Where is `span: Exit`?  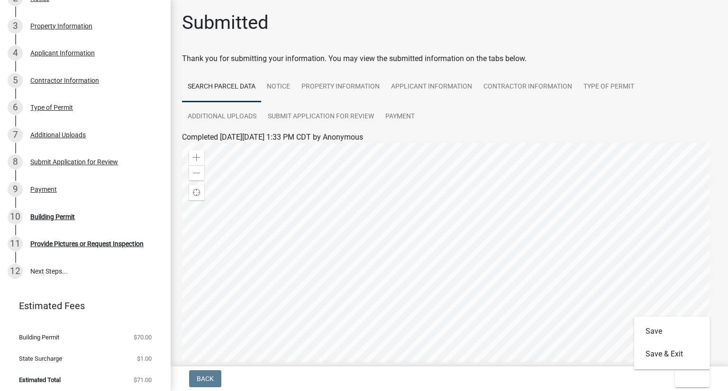
span: Exit is located at coordinates (689, 379).